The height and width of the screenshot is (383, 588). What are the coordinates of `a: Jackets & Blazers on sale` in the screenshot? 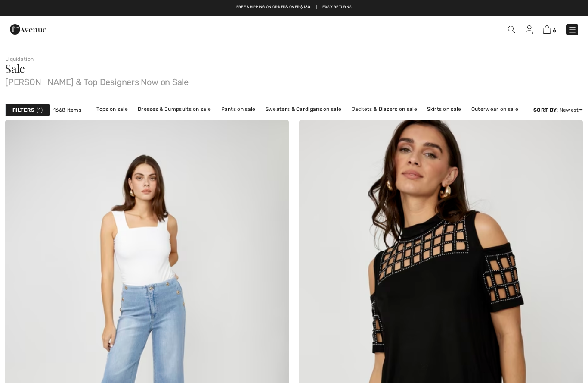 It's located at (384, 109).